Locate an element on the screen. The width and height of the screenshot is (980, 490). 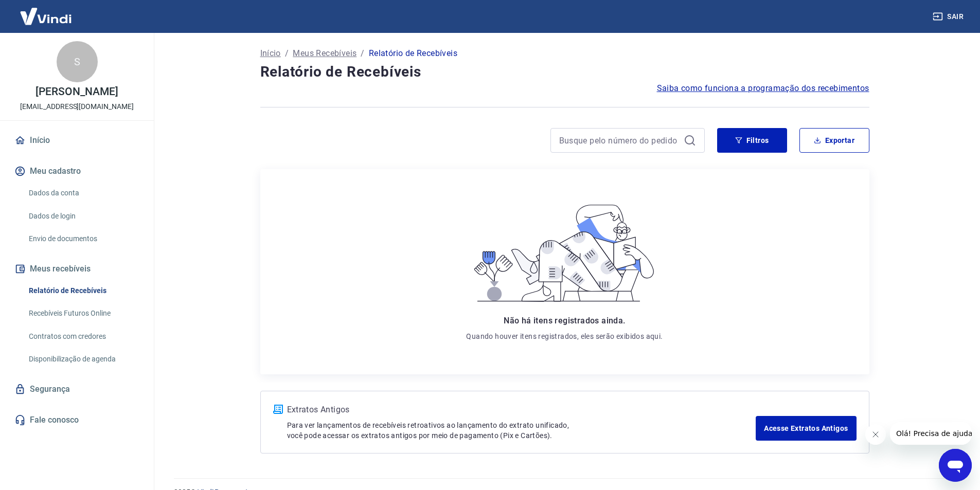
p: Extratos Antigos is located at coordinates (521, 410).